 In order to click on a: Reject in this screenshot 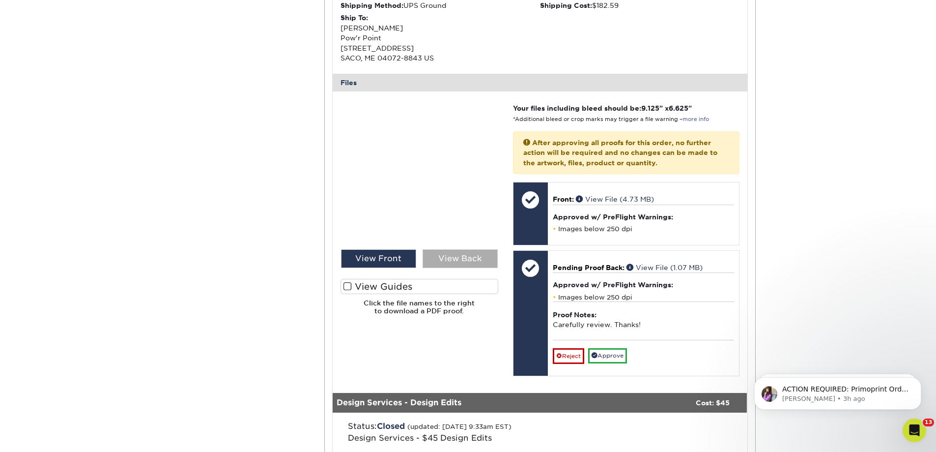, I will do `click(569, 356)`.